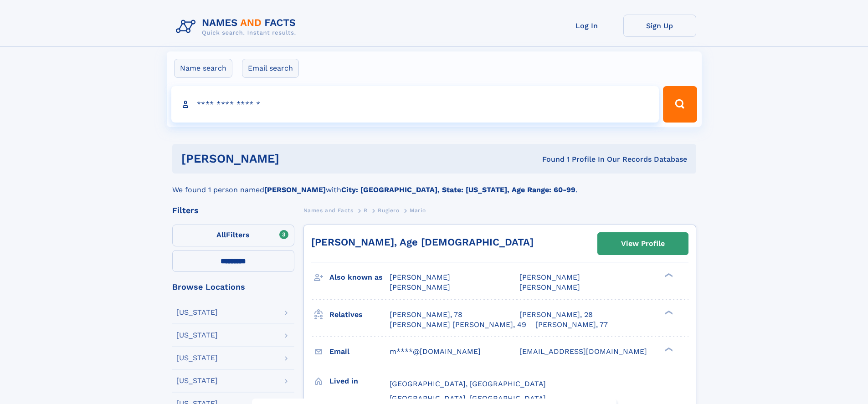 The height and width of the screenshot is (404, 868). Describe the element at coordinates (434, 185) in the screenshot. I see `div: We found 1 person named with .` at that location.